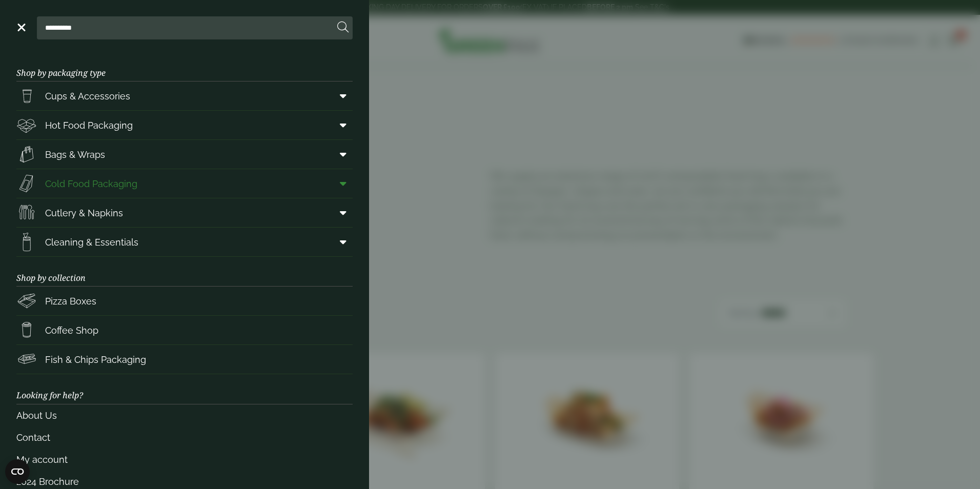 The image size is (980, 489). I want to click on span: Cleaning & Essentials, so click(92, 242).